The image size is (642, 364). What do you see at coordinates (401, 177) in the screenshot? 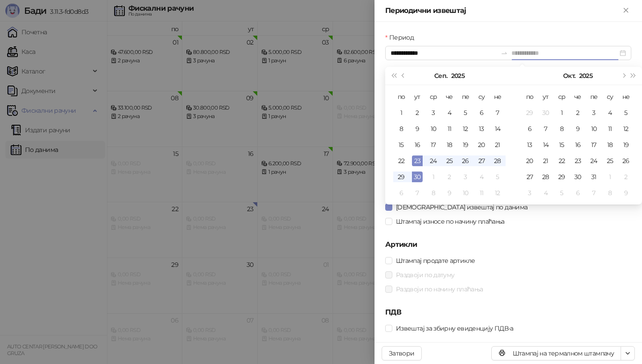
I see `td: 2025-09-29` at bounding box center [401, 177].